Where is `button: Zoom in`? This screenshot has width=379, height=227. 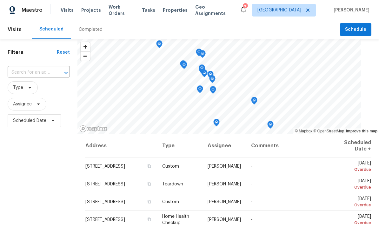 button: Zoom in is located at coordinates (85, 47).